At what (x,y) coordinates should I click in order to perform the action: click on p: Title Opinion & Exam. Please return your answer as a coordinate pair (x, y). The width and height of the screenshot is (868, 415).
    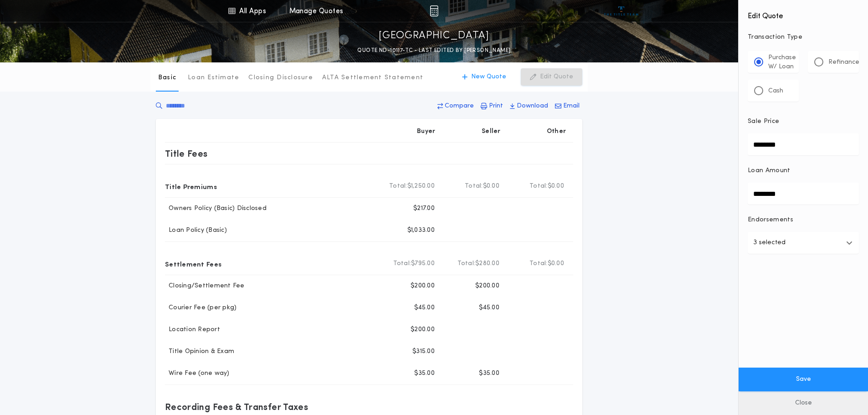
    Looking at the image, I should click on (199, 352).